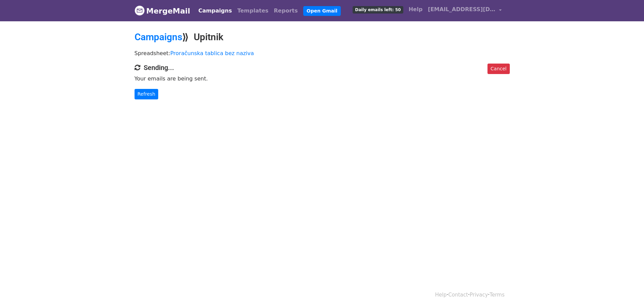  What do you see at coordinates (378, 10) in the screenshot?
I see `span: Daily emails left: 50` at bounding box center [378, 10].